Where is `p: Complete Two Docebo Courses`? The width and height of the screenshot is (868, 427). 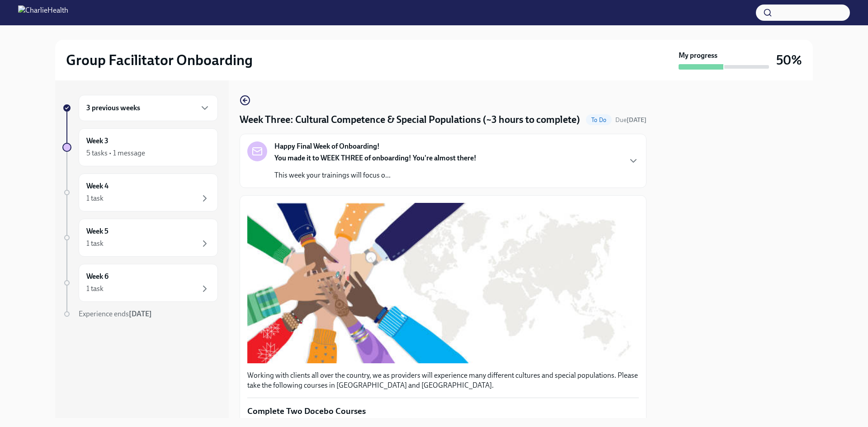
p: Complete Two Docebo Courses is located at coordinates (443, 412).